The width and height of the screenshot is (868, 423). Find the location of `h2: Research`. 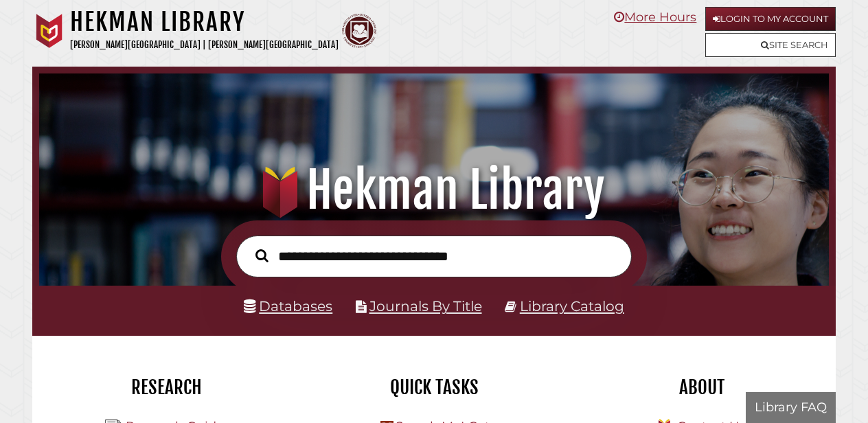

h2: Research is located at coordinates (166, 387).